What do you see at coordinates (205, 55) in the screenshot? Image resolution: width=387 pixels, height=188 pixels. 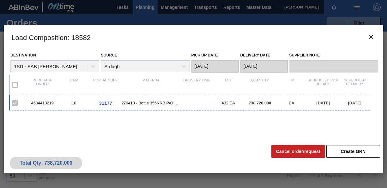 I see `label: Pick up Date` at bounding box center [205, 55].